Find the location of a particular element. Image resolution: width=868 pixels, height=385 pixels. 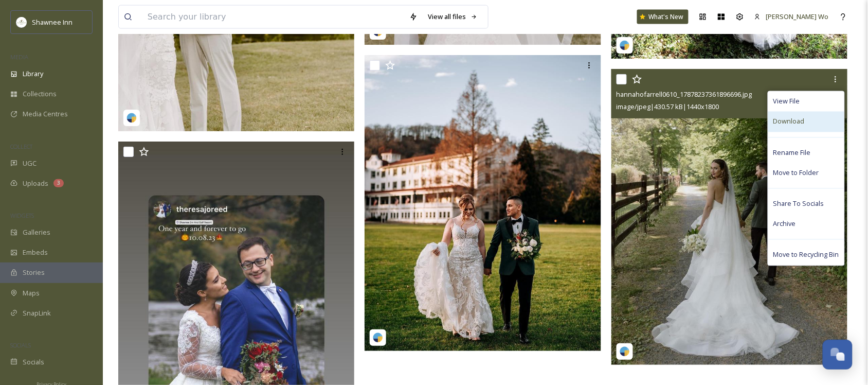

span: Shawnee Inn is located at coordinates (52, 22).